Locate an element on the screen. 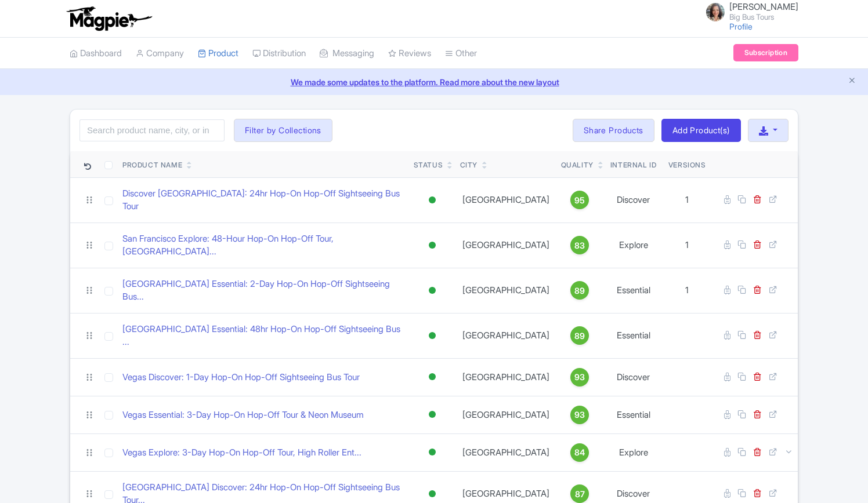  span: 84 is located at coordinates (580, 453).